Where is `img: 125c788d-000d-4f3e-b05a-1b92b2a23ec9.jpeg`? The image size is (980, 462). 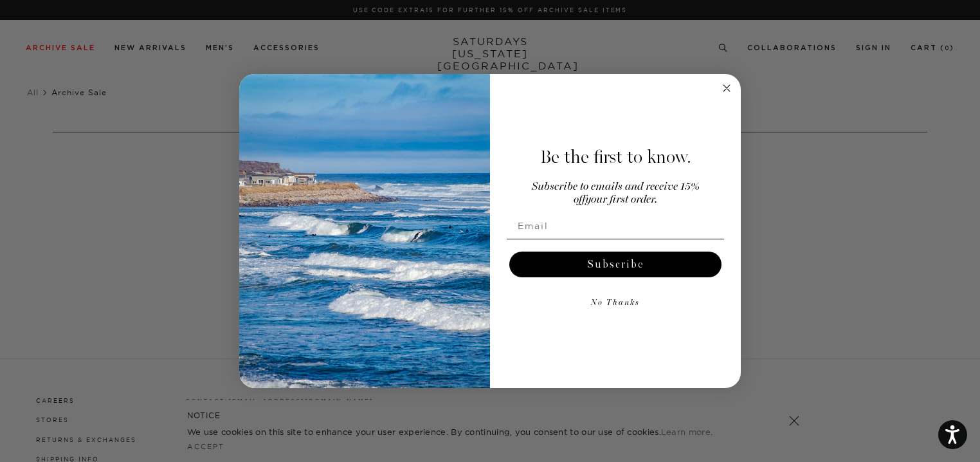
img: 125c788d-000d-4f3e-b05a-1b92b2a23ec9.jpeg is located at coordinates (364, 231).